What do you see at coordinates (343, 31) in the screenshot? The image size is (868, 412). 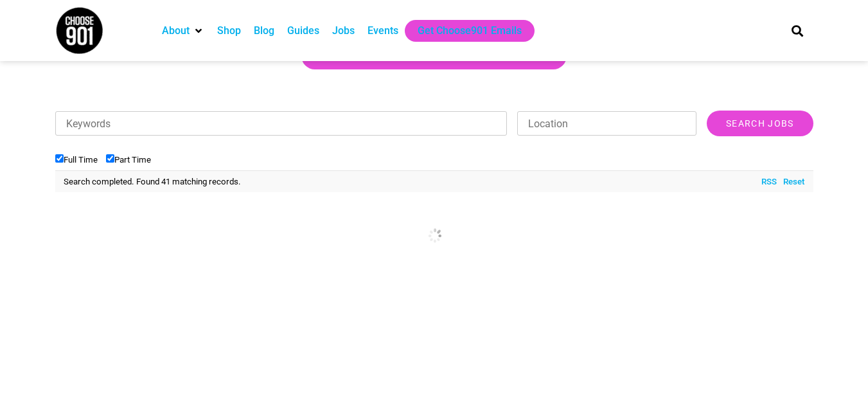 I see `div: Jobs` at bounding box center [343, 31].